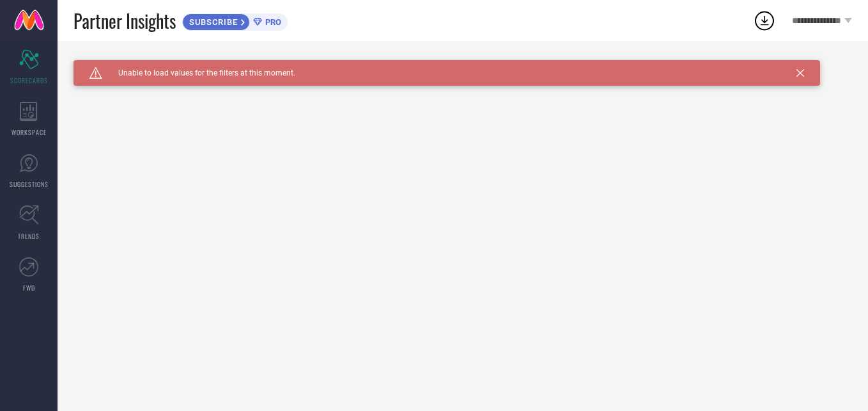 The image size is (868, 411). Describe the element at coordinates (29, 183) in the screenshot. I see `span: SUGGESTIONS` at that location.